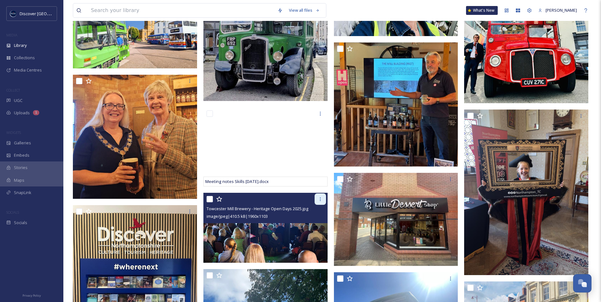 This screenshot has height=302, width=601. I want to click on a: View all files, so click(304, 10).